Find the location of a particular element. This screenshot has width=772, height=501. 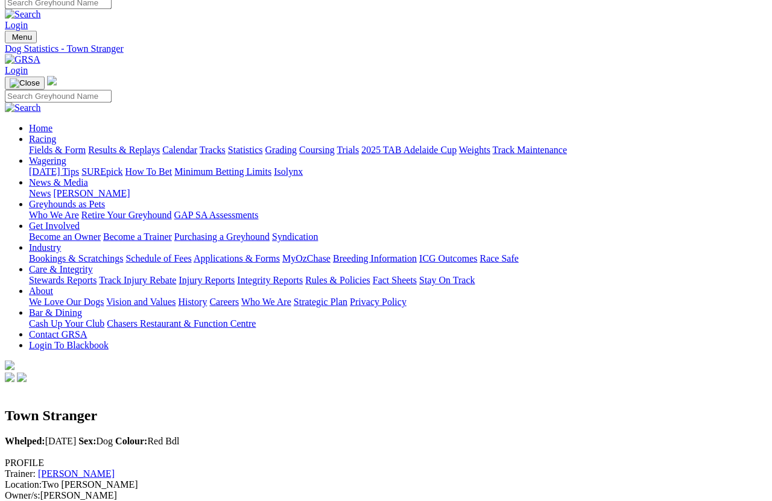

a: Schedule of Fees is located at coordinates (158, 258).